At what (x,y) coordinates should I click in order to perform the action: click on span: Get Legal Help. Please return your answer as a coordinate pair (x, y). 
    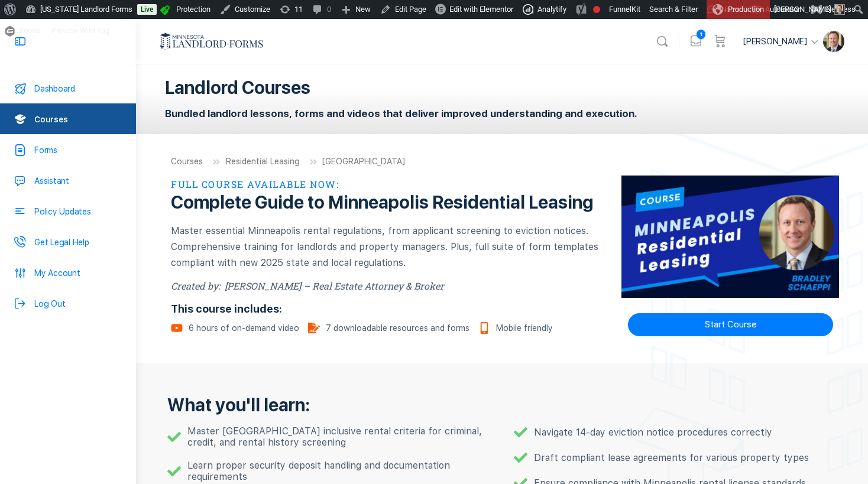
    Looking at the image, I should click on (62, 242).